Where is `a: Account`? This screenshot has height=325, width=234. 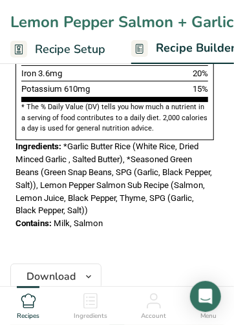
a: Account is located at coordinates (153, 304).